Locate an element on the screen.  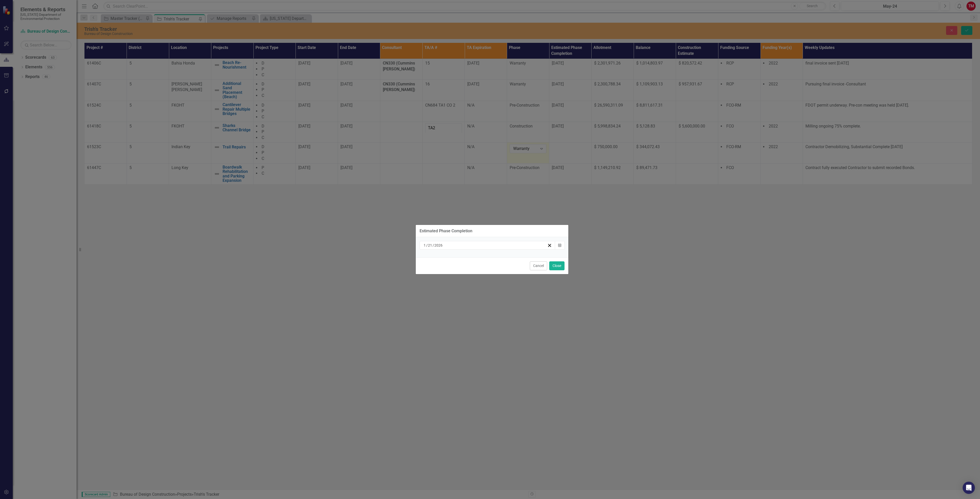
div: Estimated Phase Completion is located at coordinates (446, 231).